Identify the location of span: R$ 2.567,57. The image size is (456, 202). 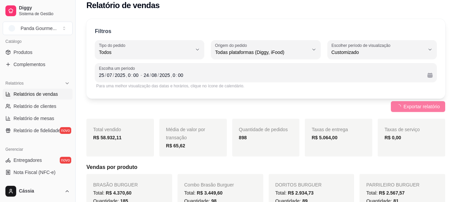
(392, 193).